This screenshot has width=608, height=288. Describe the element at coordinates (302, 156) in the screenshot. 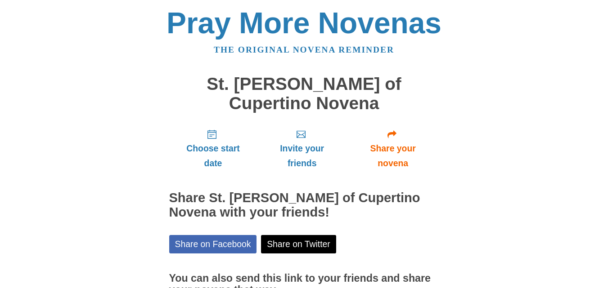

I see `span: Invite your friends` at that location.